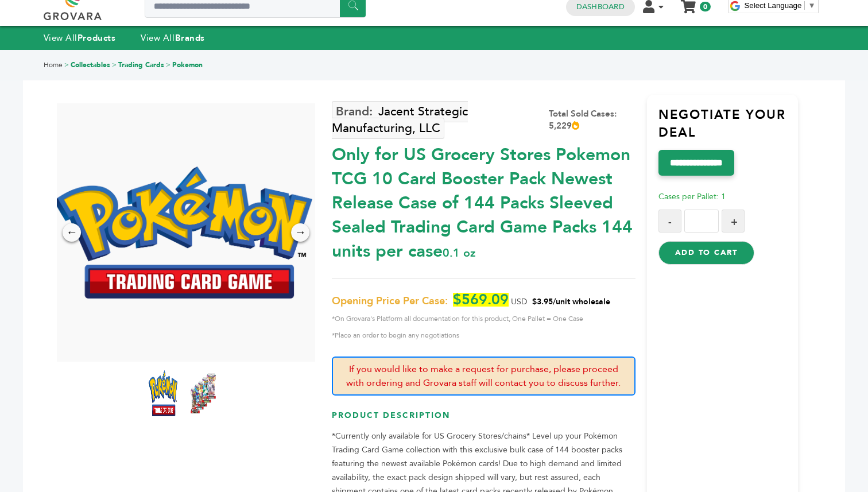 The width and height of the screenshot is (868, 492). Describe the element at coordinates (706, 253) in the screenshot. I see `button: Add to Cart` at that location.